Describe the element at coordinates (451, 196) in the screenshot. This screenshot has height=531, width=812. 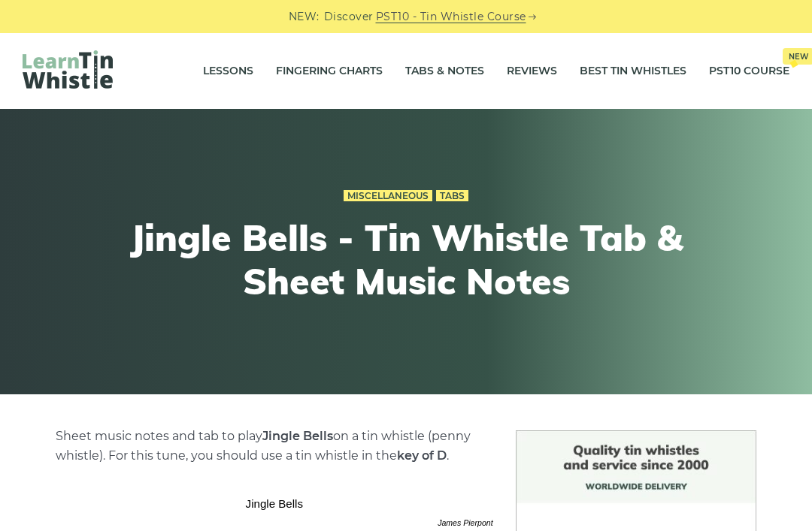
I see `a: Tabs` at that location.